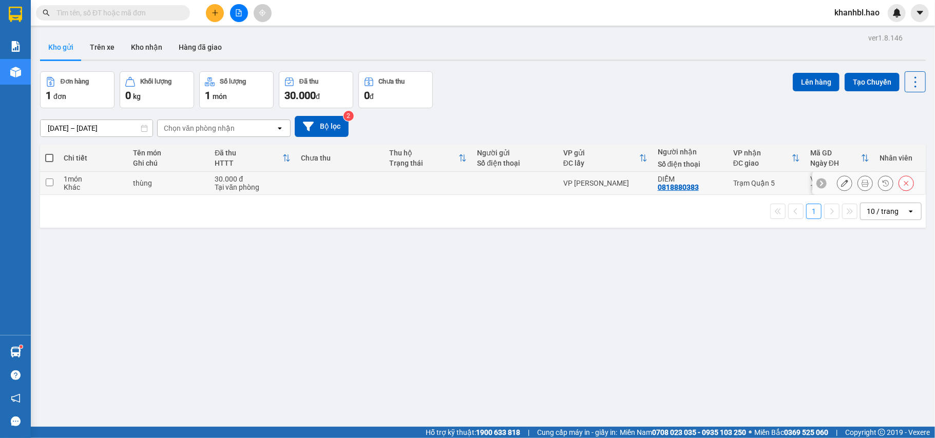 The image size is (935, 438). Describe the element at coordinates (117, 13) in the screenshot. I see `input: Tìm tên, số ĐT hoặc mã đơn` at that location.